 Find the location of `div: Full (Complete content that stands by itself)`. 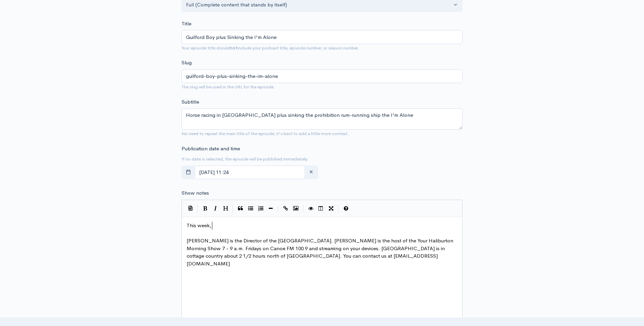

div: Full (Complete content that stands by itself) is located at coordinates (319, 5).